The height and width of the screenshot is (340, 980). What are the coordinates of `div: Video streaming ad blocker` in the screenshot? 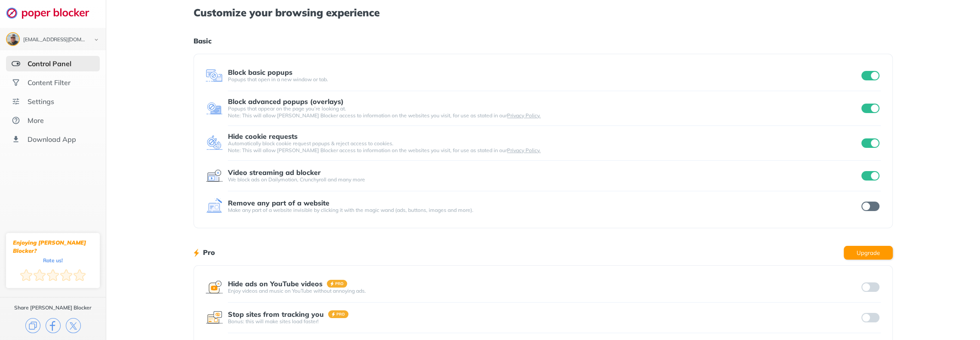 It's located at (275, 172).